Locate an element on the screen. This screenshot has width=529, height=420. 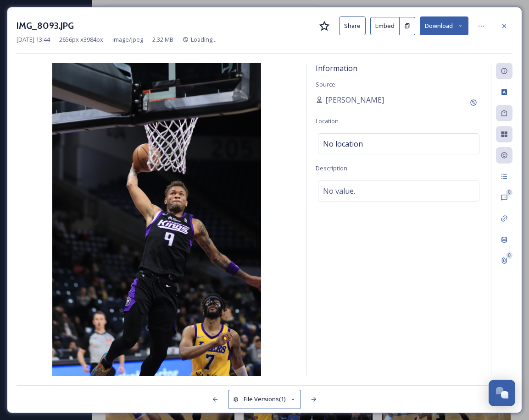
button: Embed is located at coordinates (385, 26).